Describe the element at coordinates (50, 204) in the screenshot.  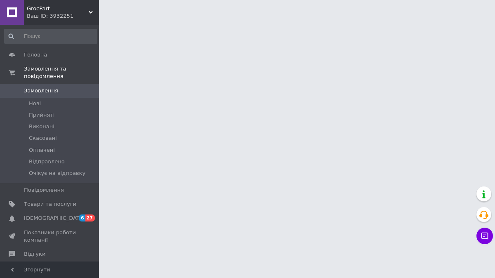
I see `span: Товари та послуги` at that location.